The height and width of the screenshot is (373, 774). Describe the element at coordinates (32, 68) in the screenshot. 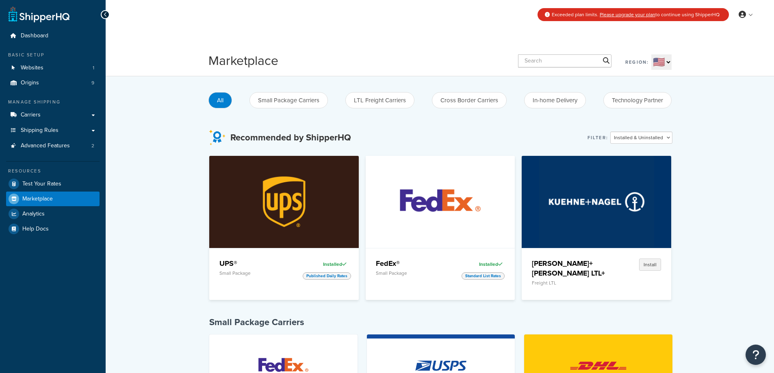

I see `span: Websites` at that location.